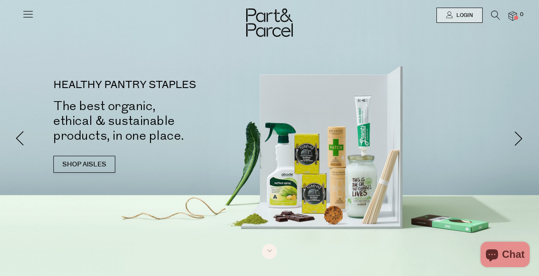  Describe the element at coordinates (522, 15) in the screenshot. I see `span: 0` at that location.